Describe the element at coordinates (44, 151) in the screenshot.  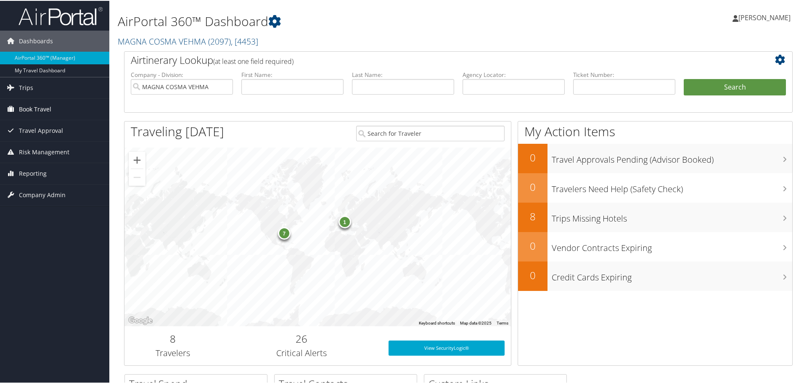
I see `span: Risk Management` at that location.